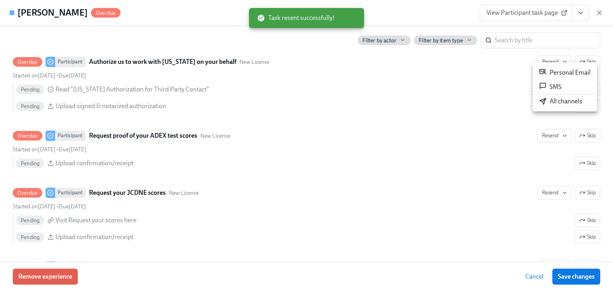  I want to click on span: SMS, so click(542, 87).